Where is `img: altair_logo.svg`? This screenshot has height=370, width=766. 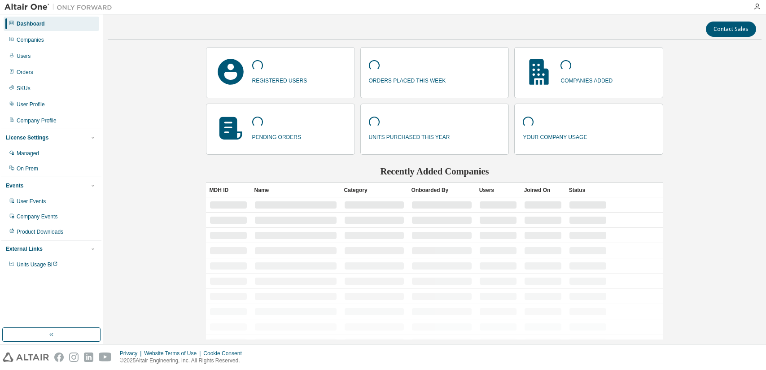 img: altair_logo.svg is located at coordinates (26, 357).